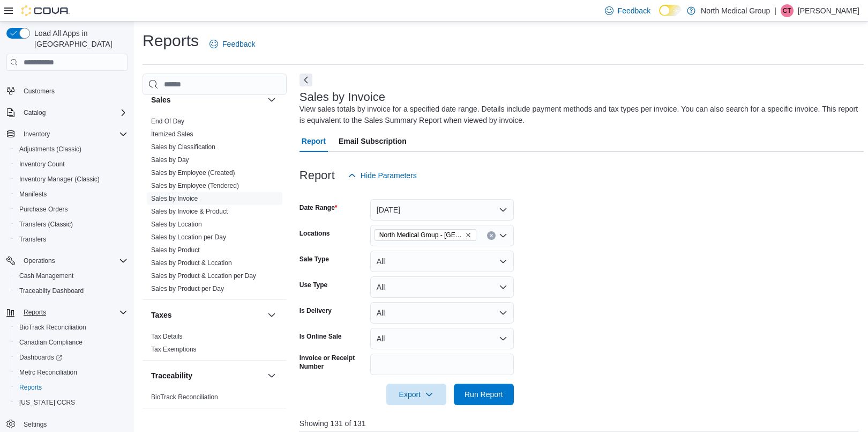 Image resolution: width=868 pixels, height=432 pixels. What do you see at coordinates (174, 349) in the screenshot?
I see `a: Tax Exemptions` at bounding box center [174, 349].